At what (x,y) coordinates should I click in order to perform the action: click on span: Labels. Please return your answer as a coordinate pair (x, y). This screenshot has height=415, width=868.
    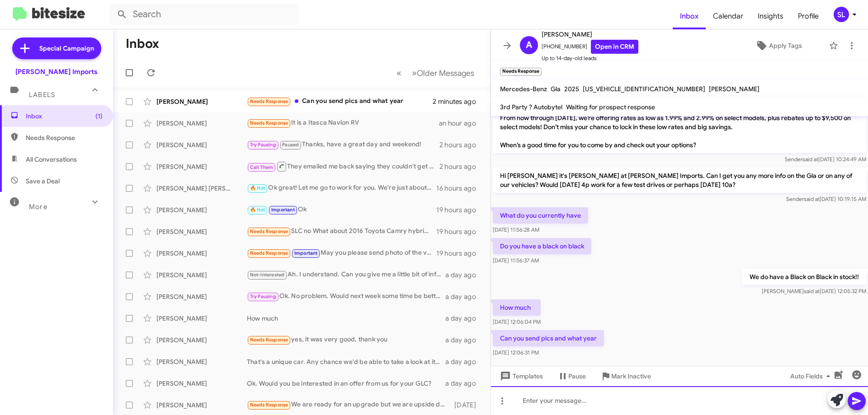
    Looking at the image, I should click on (42, 95).